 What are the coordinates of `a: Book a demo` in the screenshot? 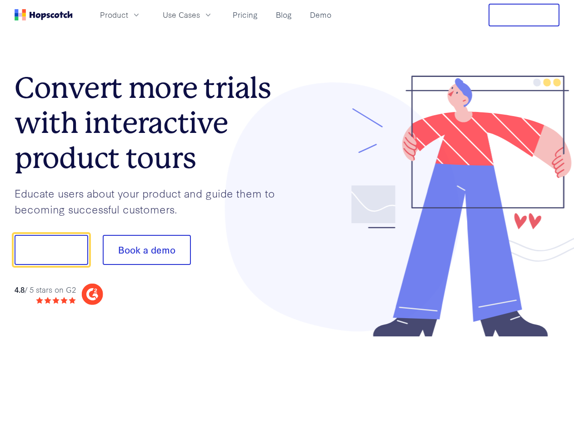 It's located at (147, 250).